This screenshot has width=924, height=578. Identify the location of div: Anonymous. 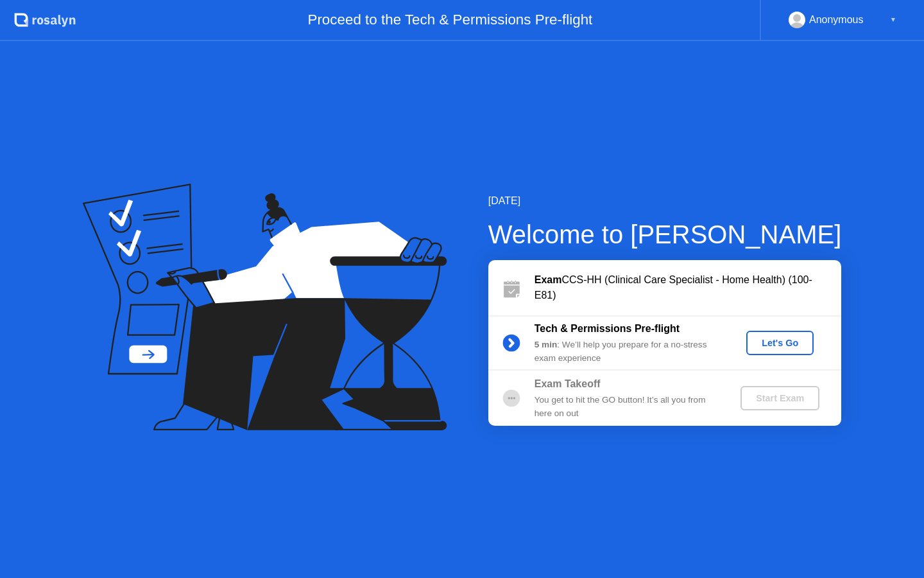
(837, 20).